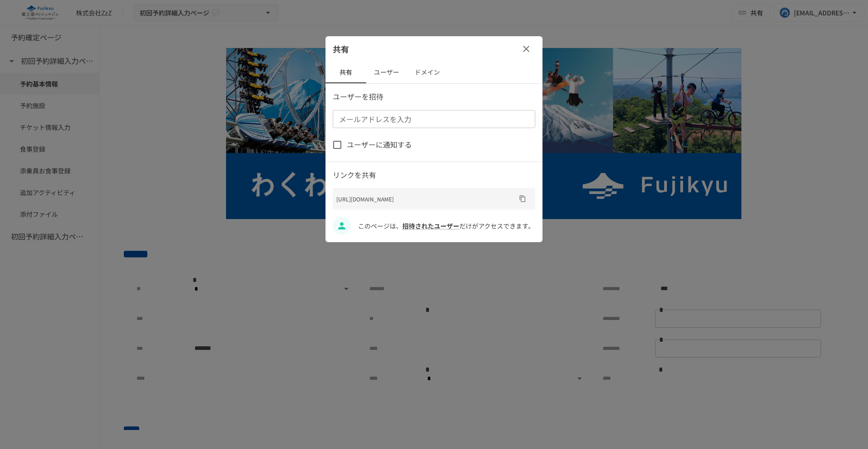 This screenshot has width=868, height=449. I want to click on span: 招待されたユーザー, so click(431, 226).